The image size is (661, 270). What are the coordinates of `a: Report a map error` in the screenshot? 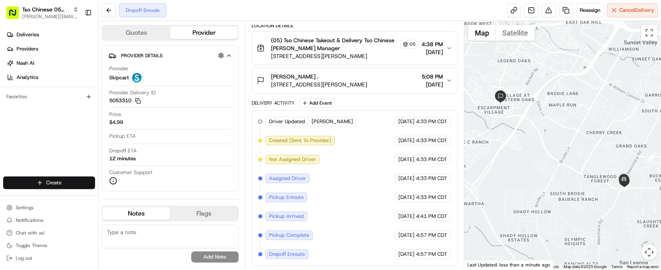 It's located at (643, 266).